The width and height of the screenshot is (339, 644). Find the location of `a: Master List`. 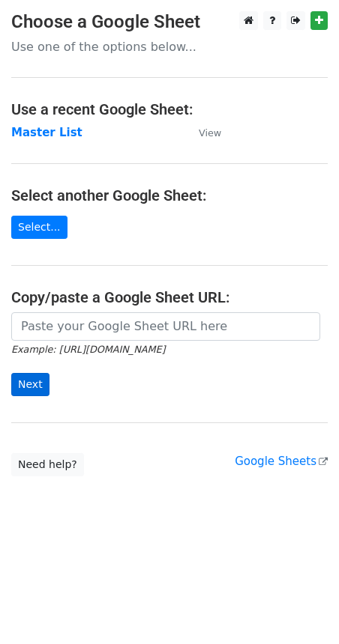

a: Master List is located at coordinates (47, 133).